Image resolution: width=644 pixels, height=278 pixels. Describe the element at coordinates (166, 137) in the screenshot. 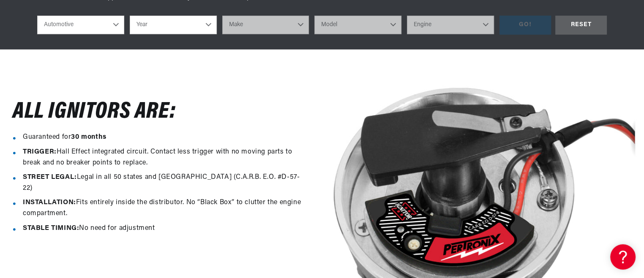

I see `li: Guaranteed for` at that location.